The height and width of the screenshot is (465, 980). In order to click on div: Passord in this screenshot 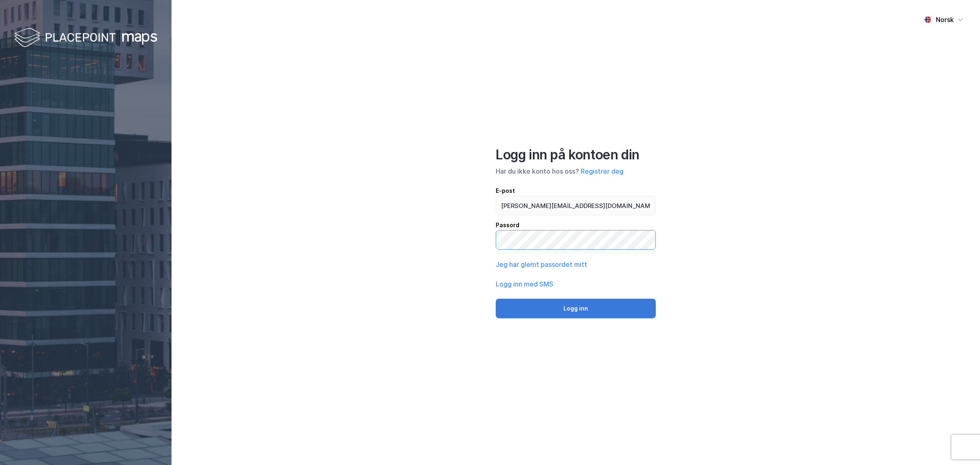, I will do `click(576, 225)`.